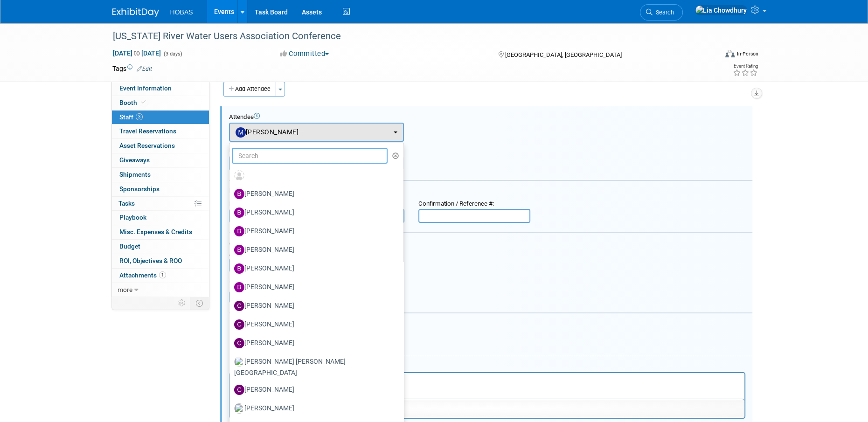  I want to click on span: ROI, Objectives & ROO, so click(150, 260).